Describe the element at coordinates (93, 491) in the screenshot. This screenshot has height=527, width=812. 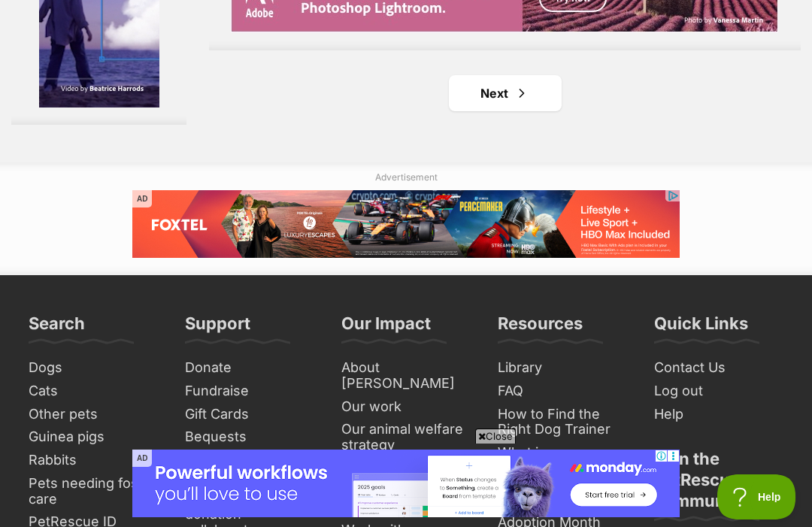
I see `a: Pets needing foster care` at that location.